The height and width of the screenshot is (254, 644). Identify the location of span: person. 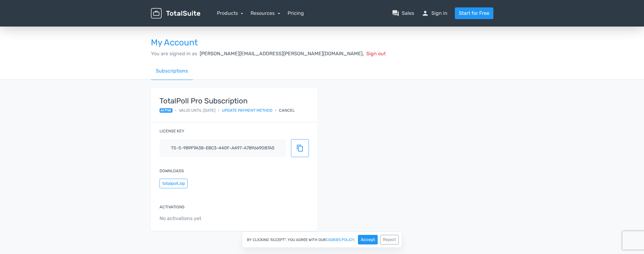
(426, 13).